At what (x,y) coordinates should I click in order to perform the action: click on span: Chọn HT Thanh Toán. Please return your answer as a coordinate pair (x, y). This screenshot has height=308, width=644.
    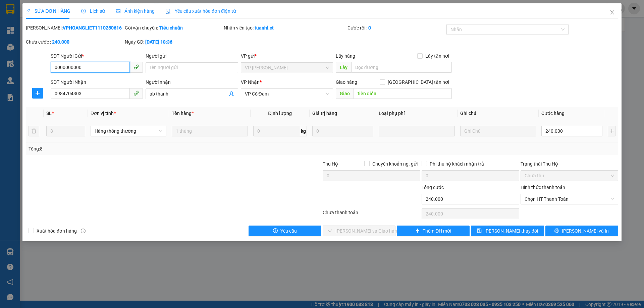
    Looking at the image, I should click on (569, 199).